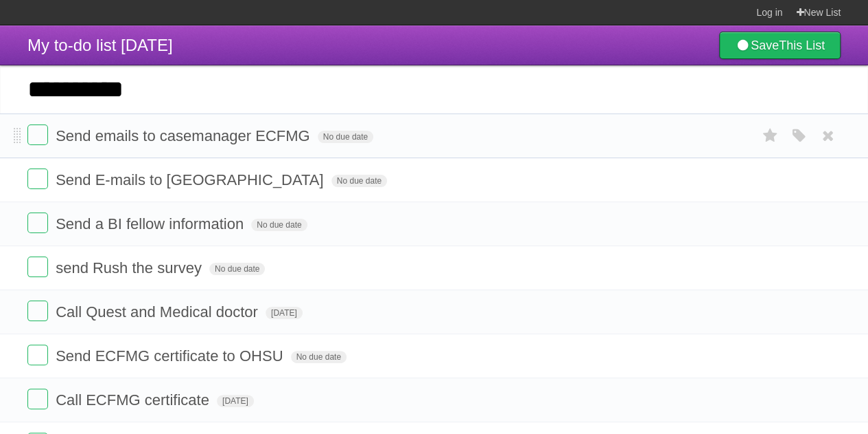  I want to click on span: Send emails to casemanager ECFMG, so click(184, 136).